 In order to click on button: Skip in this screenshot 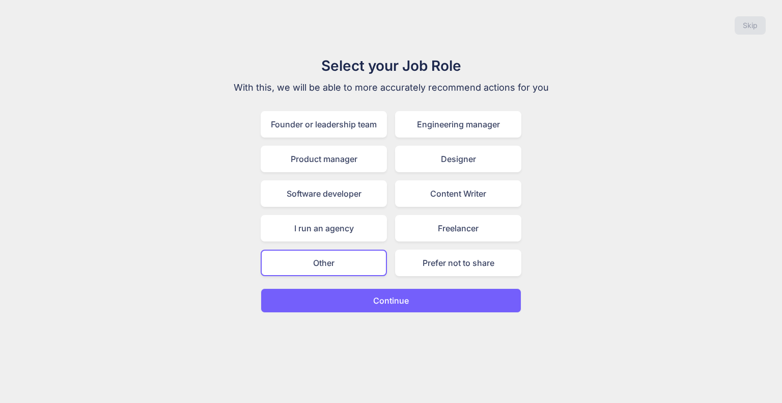, I will do `click(750, 25)`.